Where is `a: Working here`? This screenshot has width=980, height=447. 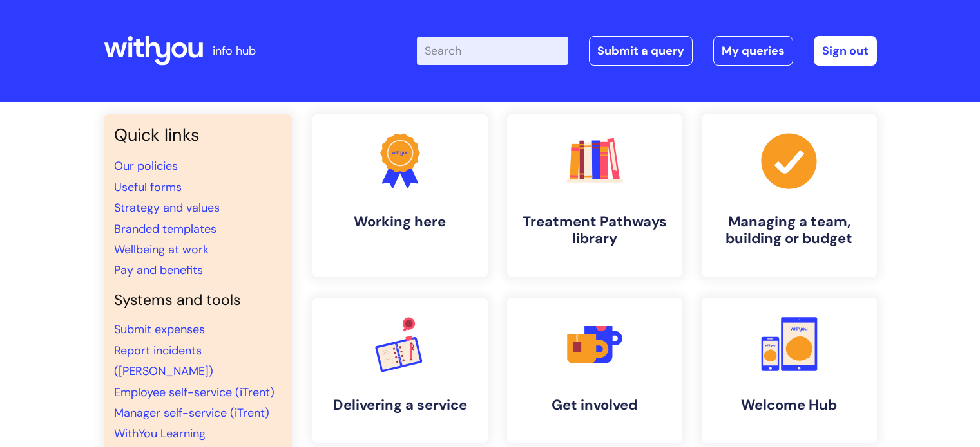
a: Working here is located at coordinates (400, 196).